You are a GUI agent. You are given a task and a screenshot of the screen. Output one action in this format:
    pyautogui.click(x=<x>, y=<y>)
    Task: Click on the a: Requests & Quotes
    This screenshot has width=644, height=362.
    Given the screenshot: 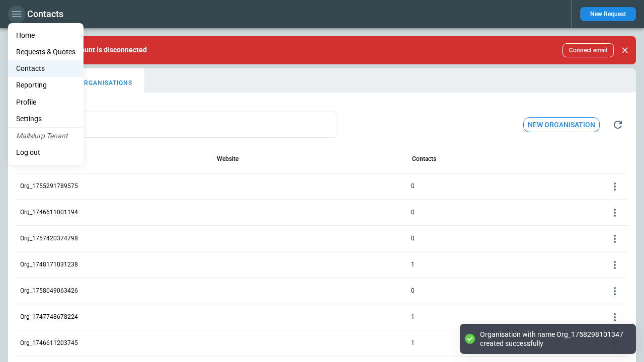 What is the action you would take?
    pyautogui.click(x=46, y=52)
    